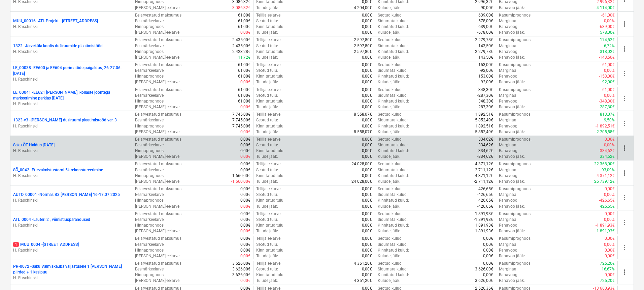 This screenshot has height=290, width=644. What do you see at coordinates (241, 182) in the screenshot?
I see `p: -1 660,00€` at bounding box center [241, 182].